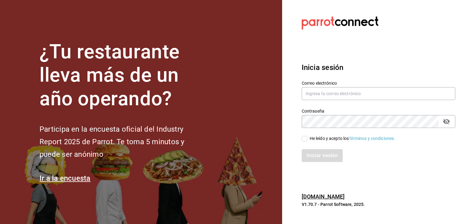  Describe the element at coordinates (379, 93) in the screenshot. I see `input: Ingresa tu correo electrónico` at that location.